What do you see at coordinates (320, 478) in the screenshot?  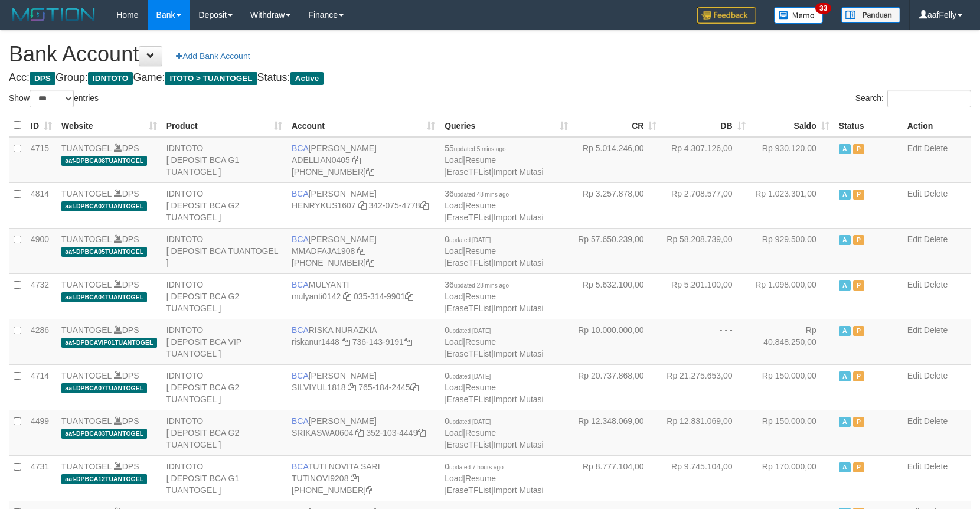 I see `a: TUTINOVI9208` at bounding box center [320, 478].